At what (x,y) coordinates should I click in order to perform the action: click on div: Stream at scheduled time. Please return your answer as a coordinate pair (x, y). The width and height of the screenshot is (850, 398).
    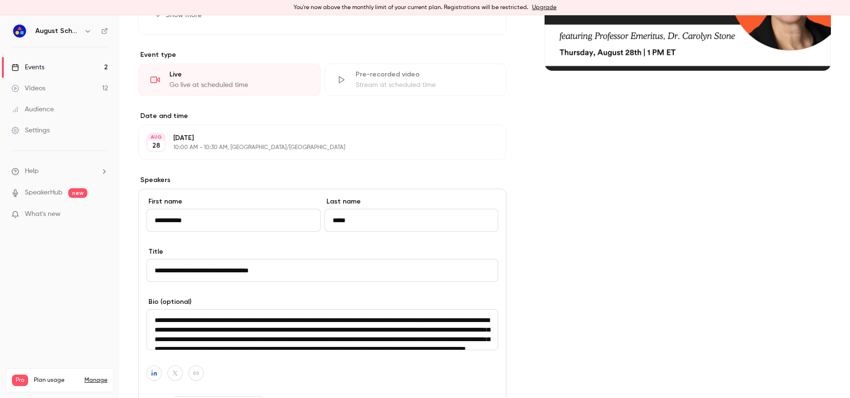
    Looking at the image, I should click on (425, 85).